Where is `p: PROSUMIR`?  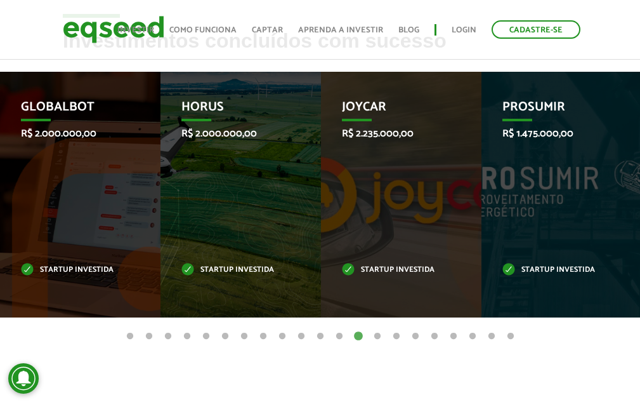
p: PROSUMIR is located at coordinates (552, 110).